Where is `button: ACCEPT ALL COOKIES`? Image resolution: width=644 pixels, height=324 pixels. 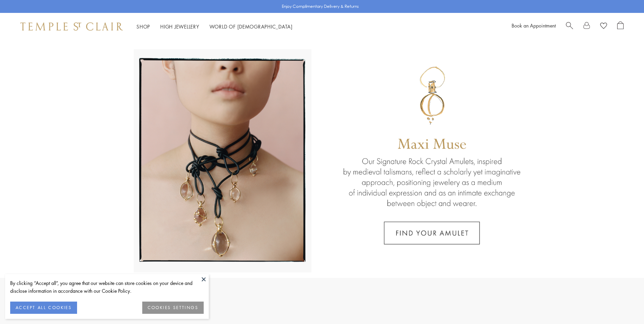 button: ACCEPT ALL COOKIES is located at coordinates (44, 308).